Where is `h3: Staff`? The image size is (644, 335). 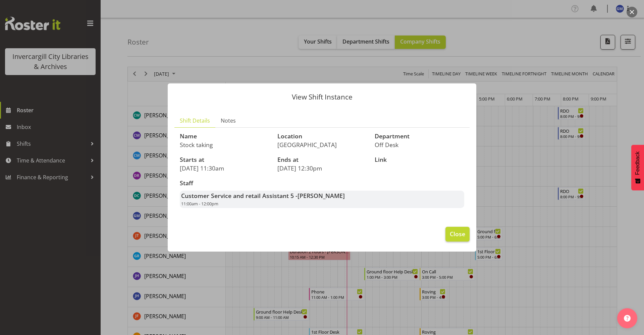 h3: Staff is located at coordinates (322, 183).